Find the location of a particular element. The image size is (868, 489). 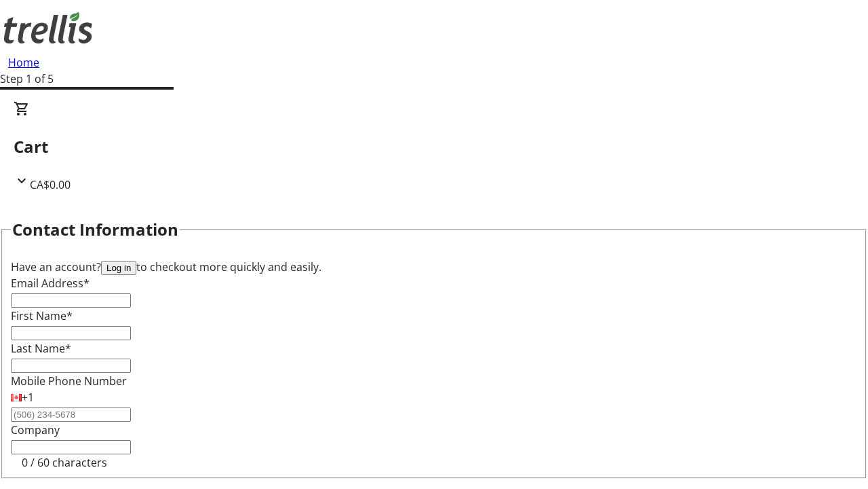

span: CA$0.00 is located at coordinates (50, 184).